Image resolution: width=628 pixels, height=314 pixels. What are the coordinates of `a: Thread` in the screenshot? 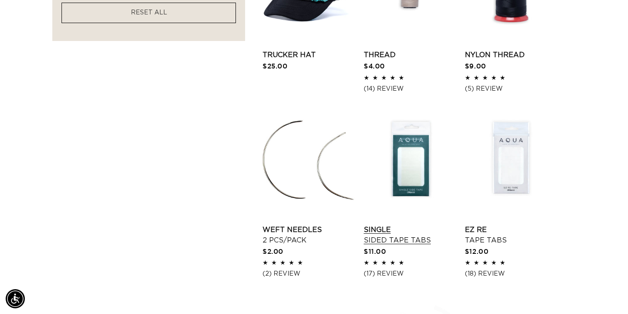 It's located at (410, 55).